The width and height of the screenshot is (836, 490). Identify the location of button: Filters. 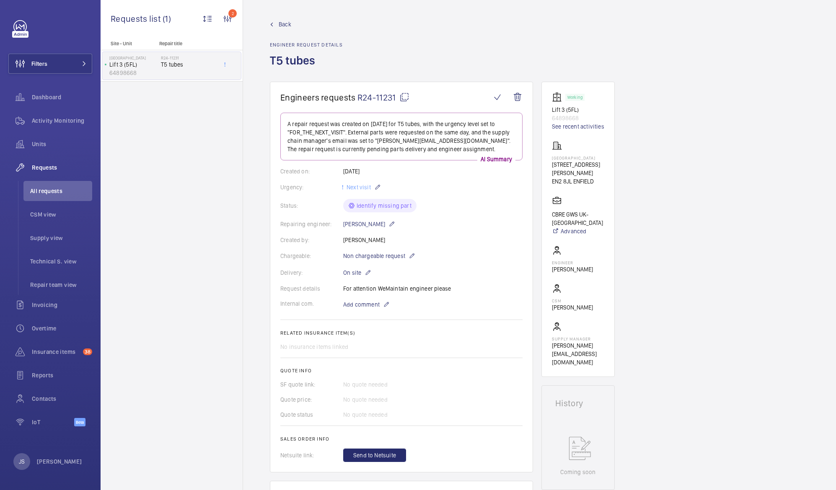
(50, 64).